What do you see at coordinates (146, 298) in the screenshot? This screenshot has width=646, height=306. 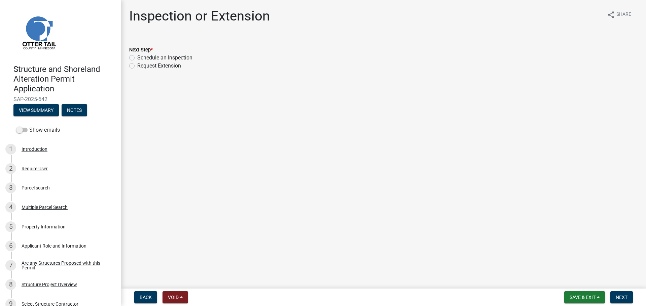 I see `button: Back` at bounding box center [146, 298].